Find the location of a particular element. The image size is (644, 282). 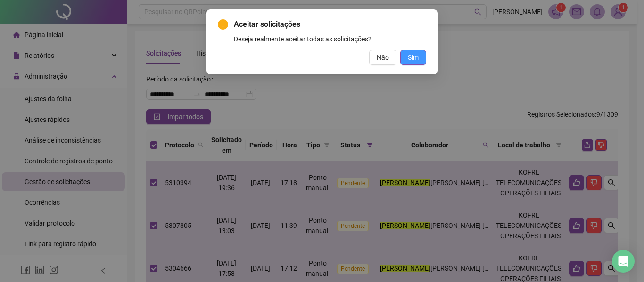

div: Deseja realmente aceitar todas as solicitações? is located at coordinates (330, 39).